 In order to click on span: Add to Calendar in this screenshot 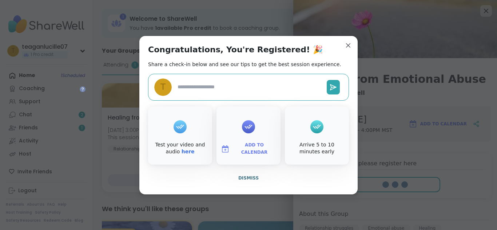, I will do `click(254, 149)`.